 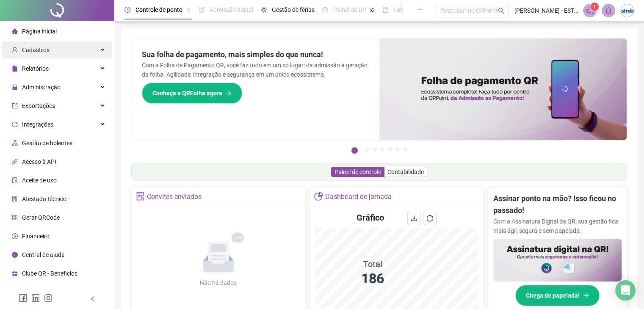 What do you see at coordinates (39, 31) in the screenshot?
I see `span: Página inicial` at bounding box center [39, 31].